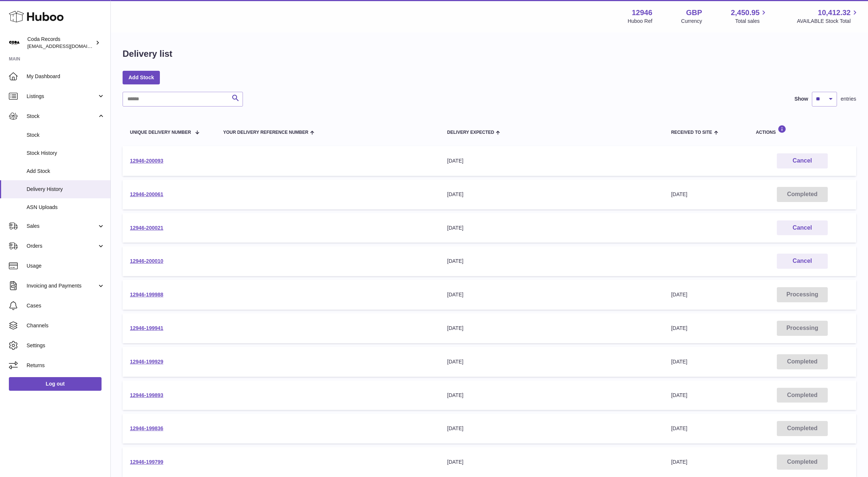 The image size is (868, 477). Describe the element at coordinates (65, 306) in the screenshot. I see `span: Cases` at that location.